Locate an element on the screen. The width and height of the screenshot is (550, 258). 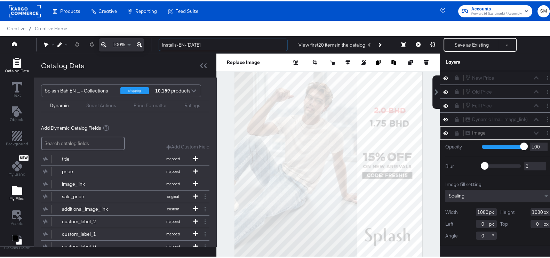
label: Top is located at coordinates (504, 223).